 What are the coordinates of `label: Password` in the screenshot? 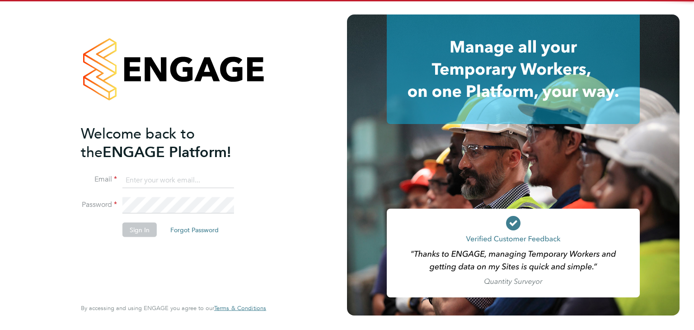 It's located at (99, 204).